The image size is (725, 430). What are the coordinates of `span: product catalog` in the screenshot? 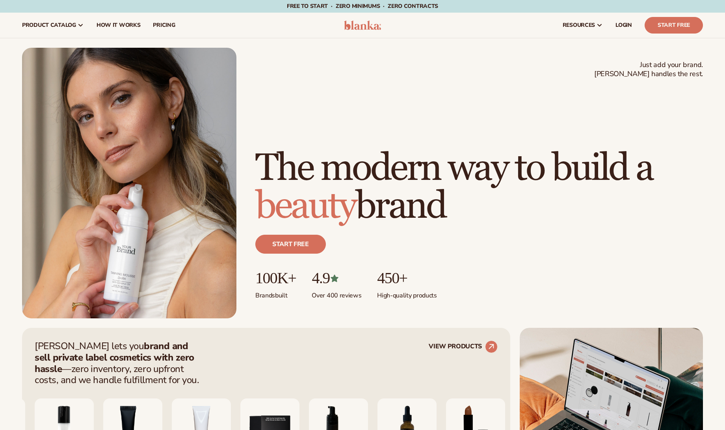 It's located at (49, 25).